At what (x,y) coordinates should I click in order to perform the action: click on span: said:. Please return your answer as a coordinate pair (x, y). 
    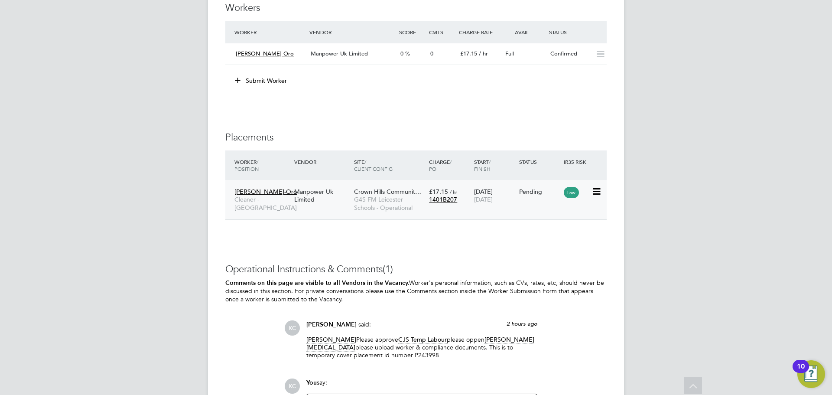
    Looking at the image, I should click on (365, 324).